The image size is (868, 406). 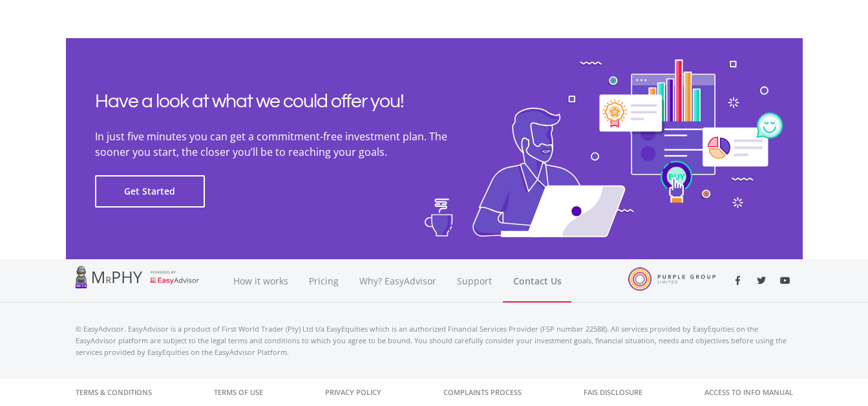 What do you see at coordinates (434, 341) in the screenshot?
I see `p: © EasyAdvisor. EasyAdvisor is a product of First World Trader (Pty) Ltd t/a EasyEquities which is...` at bounding box center [434, 341].